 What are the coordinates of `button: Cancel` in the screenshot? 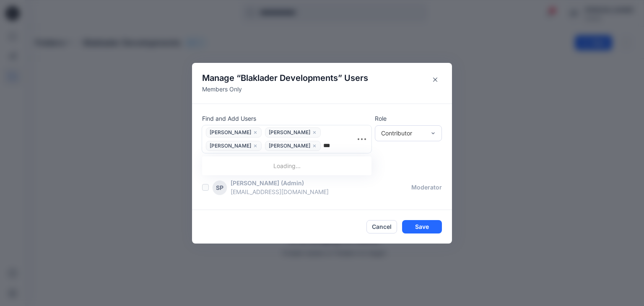 It's located at (381, 226).